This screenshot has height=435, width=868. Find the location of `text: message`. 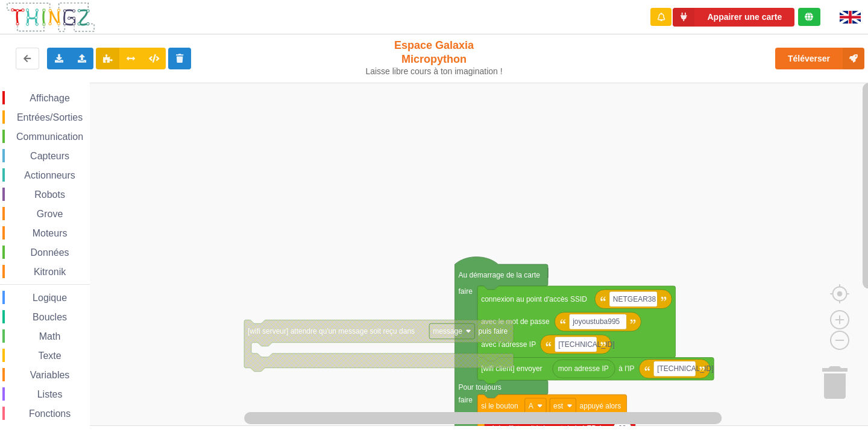

text: message is located at coordinates (447, 331).